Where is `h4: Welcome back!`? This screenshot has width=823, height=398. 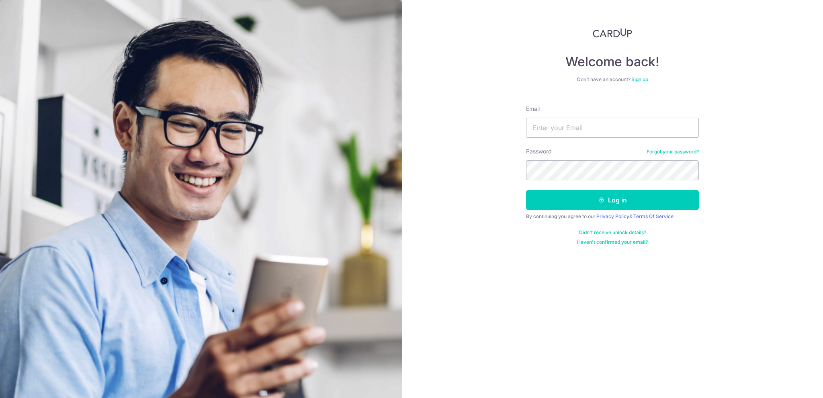
h4: Welcome back! is located at coordinates (612, 62).